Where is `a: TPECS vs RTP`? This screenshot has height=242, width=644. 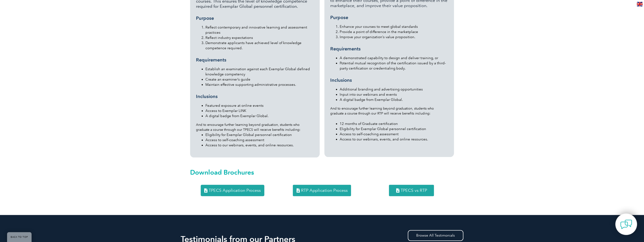 a: TPECS vs RTP is located at coordinates (411, 190).